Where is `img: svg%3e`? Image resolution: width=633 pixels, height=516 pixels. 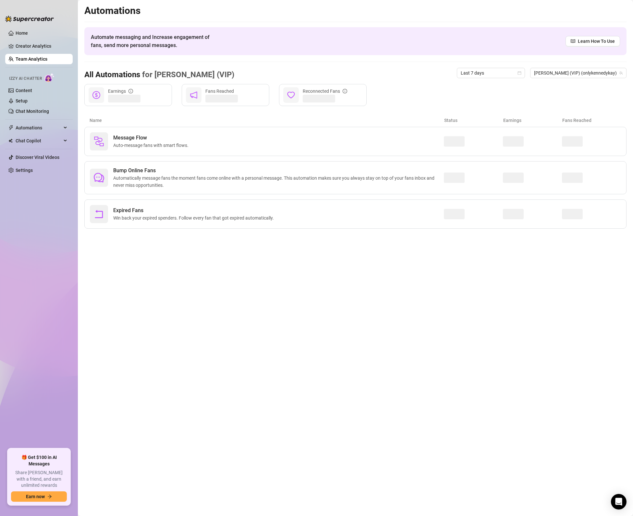 img: svg%3e is located at coordinates (99, 141).